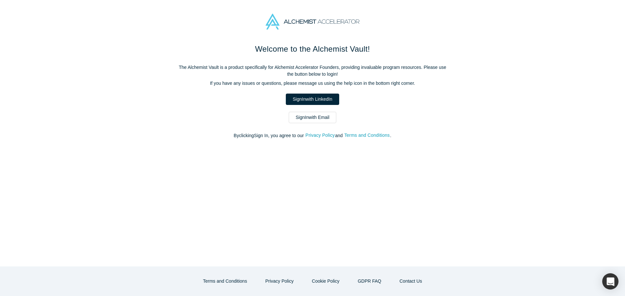 Image resolution: width=625 pixels, height=296 pixels. What do you see at coordinates (312, 117) in the screenshot?
I see `a: SignInwith Email` at bounding box center [312, 117].